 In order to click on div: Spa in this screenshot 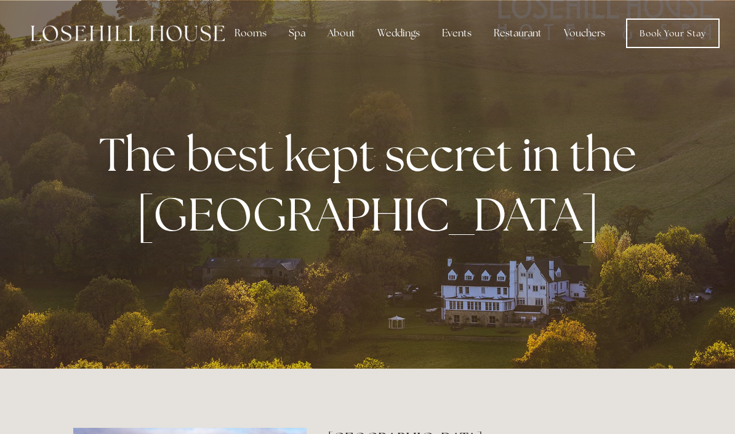, I will do `click(297, 33)`.